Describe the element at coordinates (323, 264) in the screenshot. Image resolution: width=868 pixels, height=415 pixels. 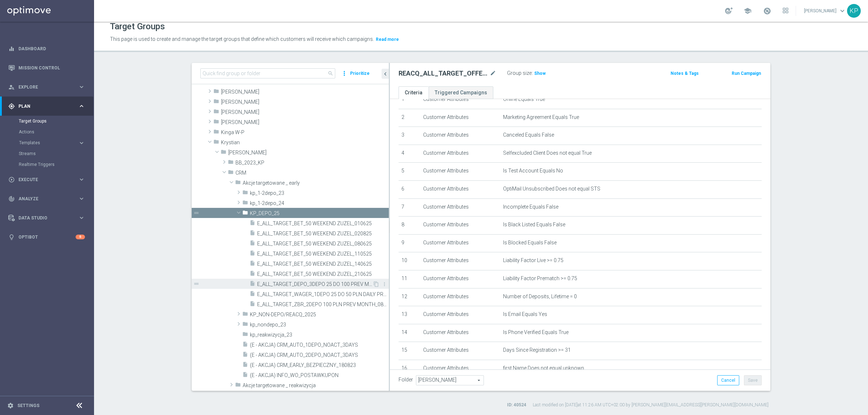
I see `span: E_ALL_TARGET_BET_50 WEEKEND ZUZEL_140625` at that location.